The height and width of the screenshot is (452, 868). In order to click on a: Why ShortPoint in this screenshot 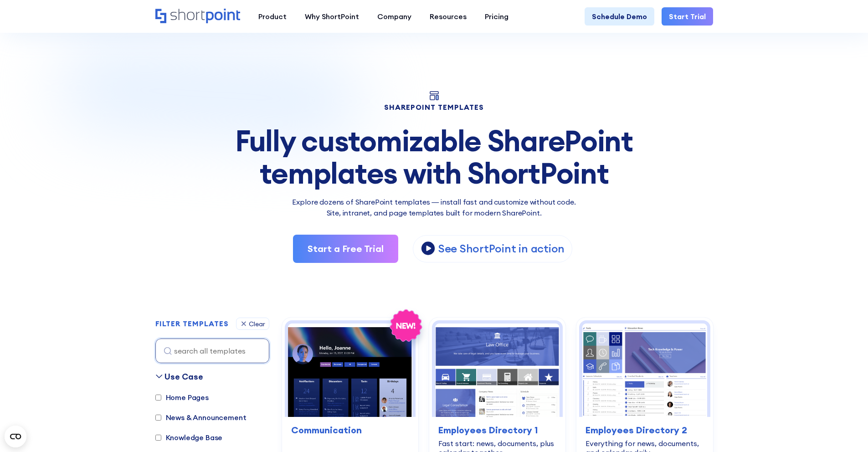, I will do `click(332, 17)`.